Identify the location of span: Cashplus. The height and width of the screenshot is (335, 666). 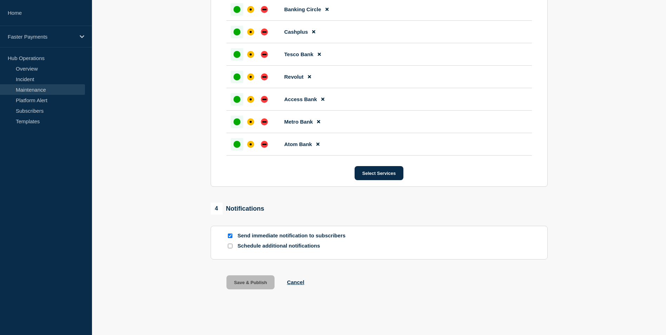
(296, 32).